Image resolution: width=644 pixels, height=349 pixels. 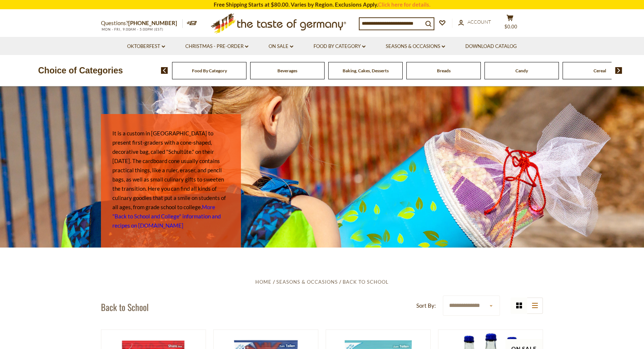 What do you see at coordinates (366, 282) in the screenshot?
I see `span: Back to School` at bounding box center [366, 282].